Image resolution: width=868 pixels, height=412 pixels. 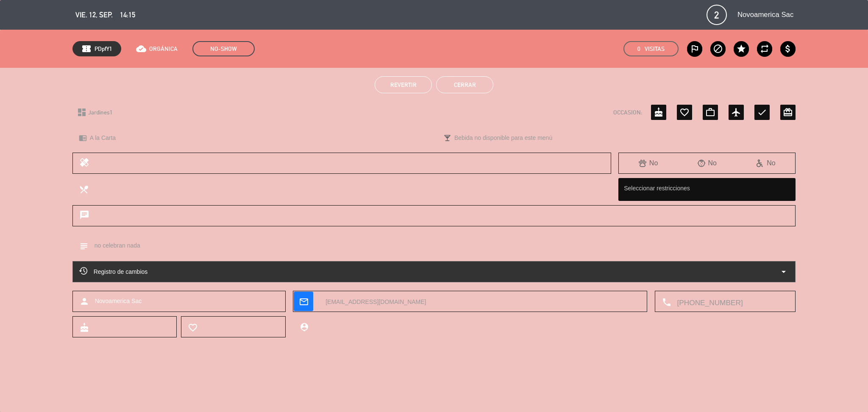 What do you see at coordinates (84, 163) in the screenshot?
I see `i: healing` at bounding box center [84, 163].